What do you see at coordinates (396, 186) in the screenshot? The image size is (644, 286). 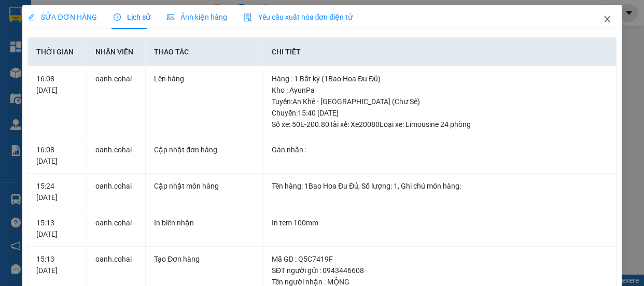 I see `span: 1` at bounding box center [396, 186].